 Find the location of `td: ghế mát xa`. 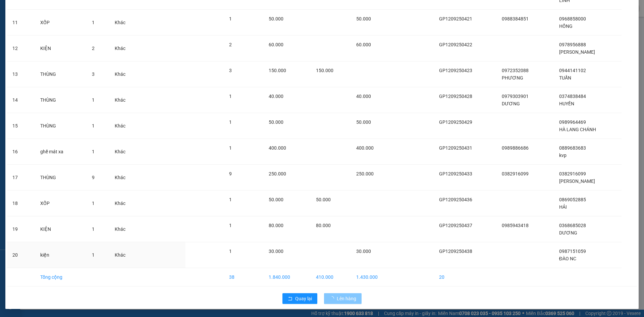

td: ghế mát xa is located at coordinates (61, 152).